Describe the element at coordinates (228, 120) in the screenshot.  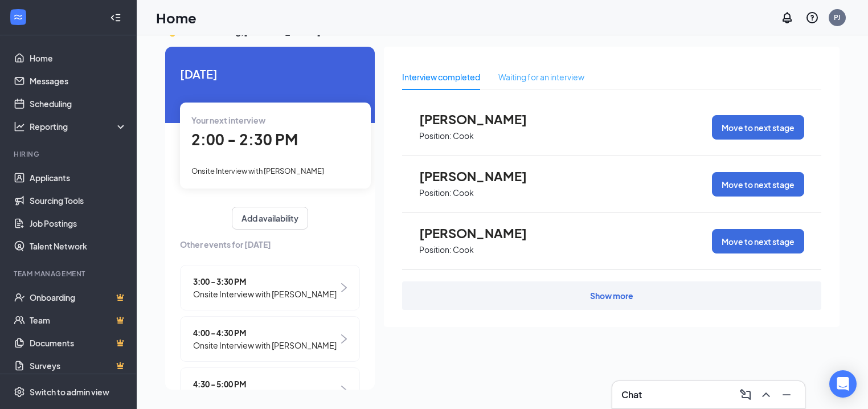
I see `span: Your next interview` at that location.